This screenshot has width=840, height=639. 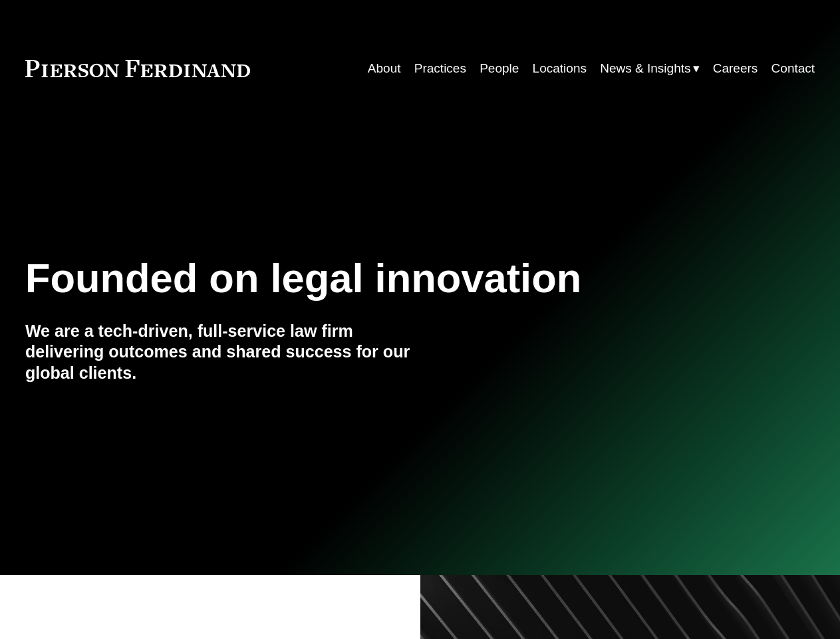 I want to click on a: Locations, so click(x=559, y=68).